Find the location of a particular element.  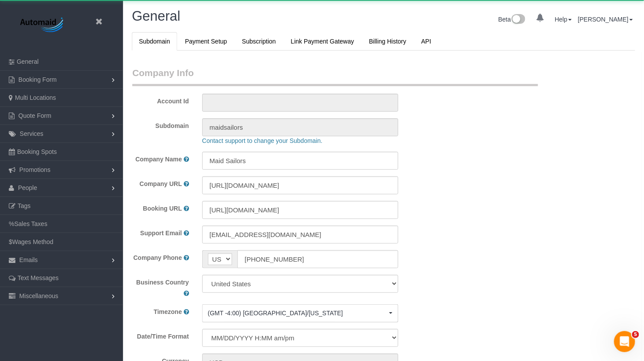

a: Payment Setup is located at coordinates (206, 41).